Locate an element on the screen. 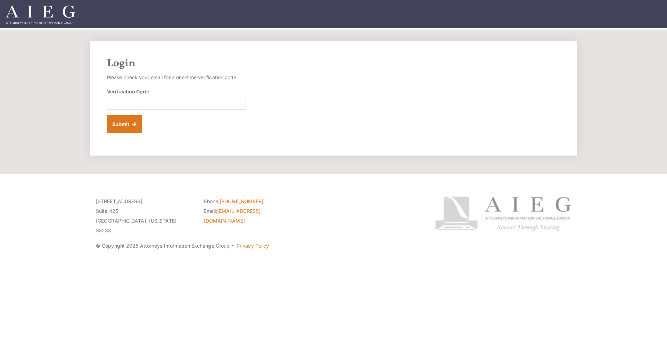 This screenshot has height=358, width=667. img: Attorneys Information Exchange Group logo is located at coordinates (503, 214).